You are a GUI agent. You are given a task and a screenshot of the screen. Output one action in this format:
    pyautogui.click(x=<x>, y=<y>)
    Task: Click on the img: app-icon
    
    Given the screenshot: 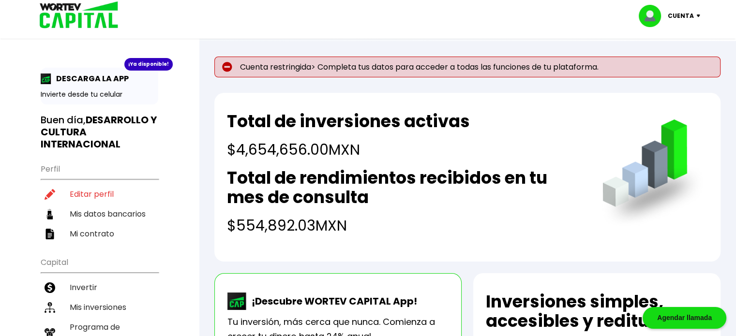 What is the action you would take?
    pyautogui.click(x=46, y=79)
    